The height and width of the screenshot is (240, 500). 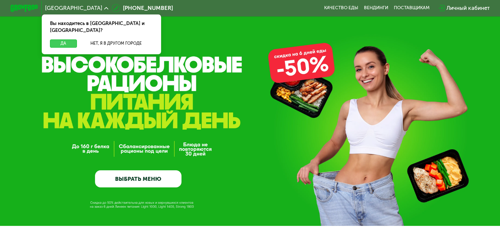 What do you see at coordinates (116, 43) in the screenshot?
I see `button: Нет, я в другом городе` at bounding box center [116, 43].